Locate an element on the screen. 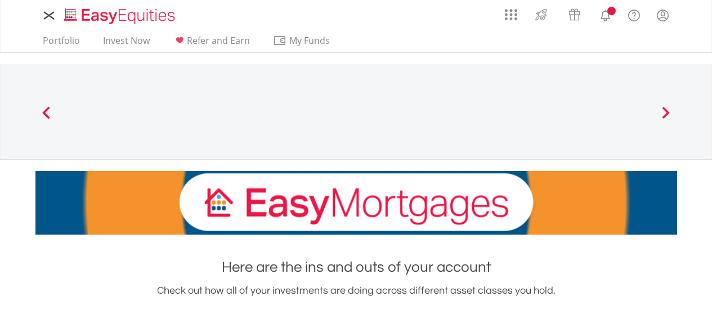  a: Invest Now is located at coordinates (126, 43).